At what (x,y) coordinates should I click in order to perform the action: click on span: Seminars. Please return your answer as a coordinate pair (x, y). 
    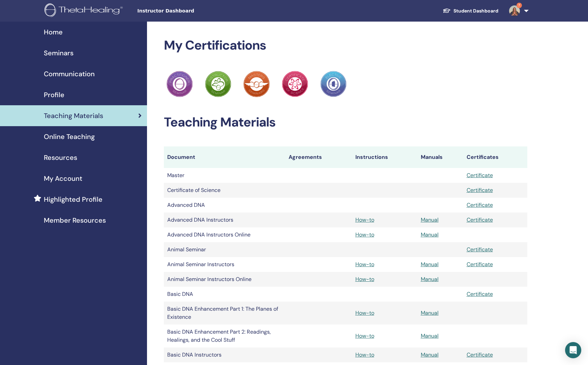
    Looking at the image, I should click on (59, 53).